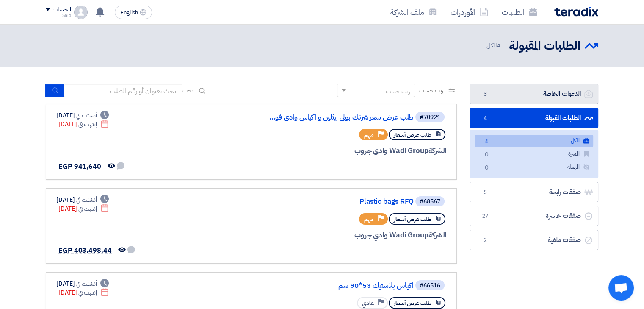 The image size is (644, 309). Describe the element at coordinates (577, 11) in the screenshot. I see `img: Teradix logo` at that location.